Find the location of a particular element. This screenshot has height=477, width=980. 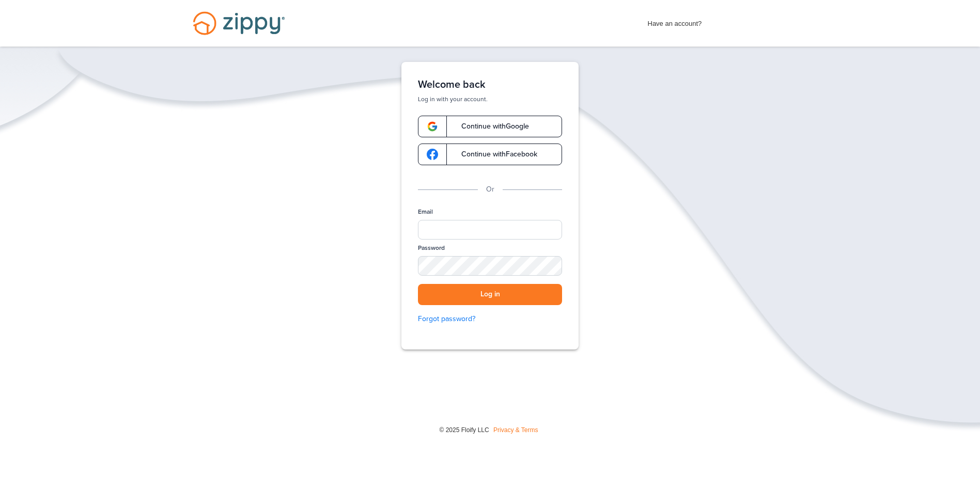

span: Continue with Google is located at coordinates (490, 127).